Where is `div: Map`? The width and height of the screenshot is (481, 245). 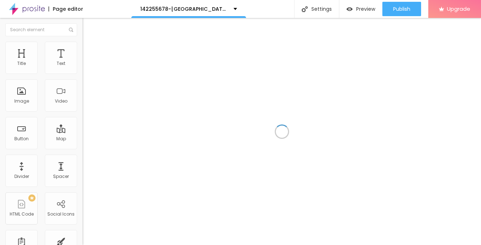 div: Map is located at coordinates (61, 139).